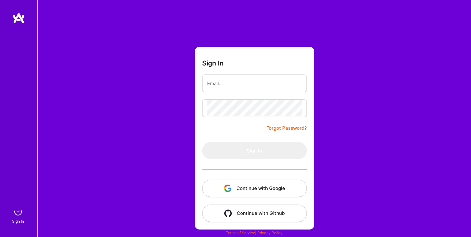 The width and height of the screenshot is (471, 237). I want to click on a: Terms of Service, so click(240, 232).